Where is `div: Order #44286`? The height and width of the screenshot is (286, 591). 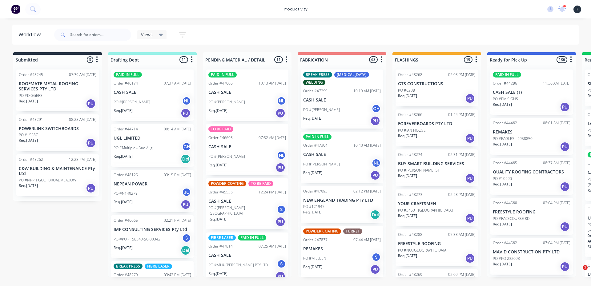 div: Order #44286 is located at coordinates (505, 83).